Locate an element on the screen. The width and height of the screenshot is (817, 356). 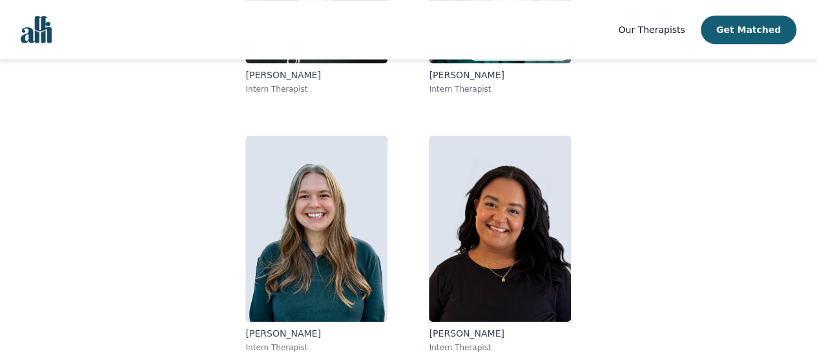
img: Genna Ekambi is located at coordinates (500, 229).